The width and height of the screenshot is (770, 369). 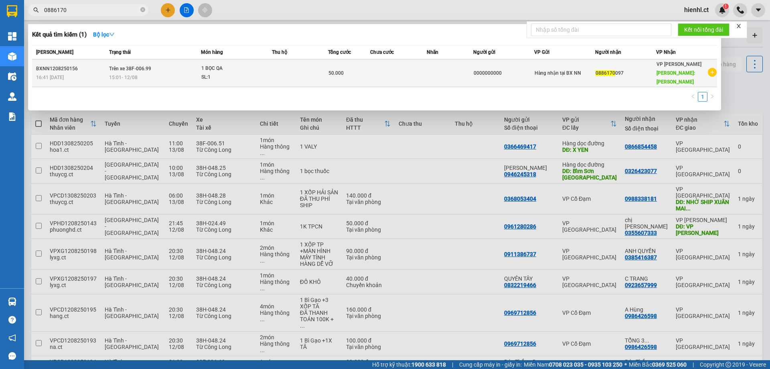 I want to click on div: 097, so click(x=626, y=73).